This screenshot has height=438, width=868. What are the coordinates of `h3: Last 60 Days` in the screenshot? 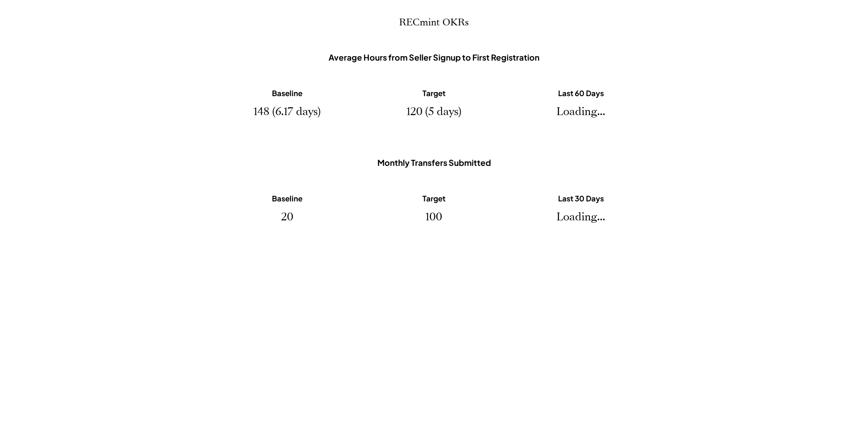 It's located at (580, 93).